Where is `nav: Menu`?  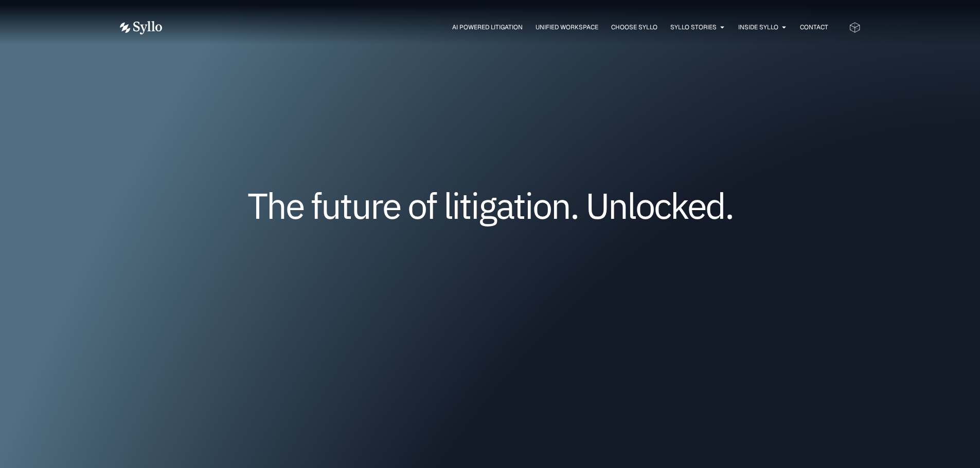 nav: Menu is located at coordinates (505, 28).